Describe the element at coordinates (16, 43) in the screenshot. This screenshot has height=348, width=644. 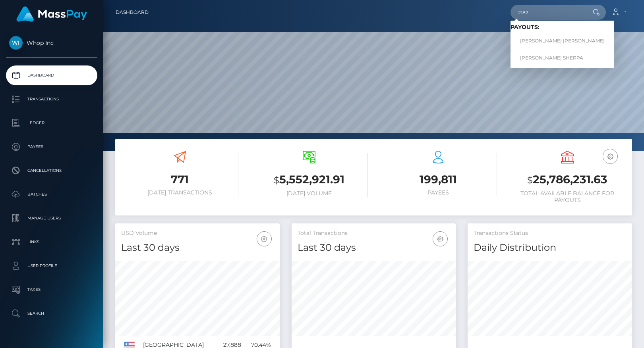
I see `img: Whop Inc` at that location.